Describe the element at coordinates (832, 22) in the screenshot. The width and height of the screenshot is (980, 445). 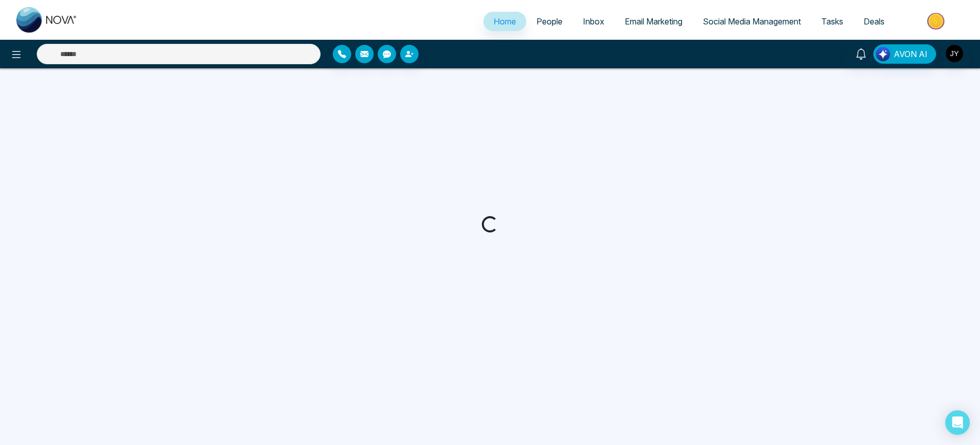
I see `span: Tasks` at that location.